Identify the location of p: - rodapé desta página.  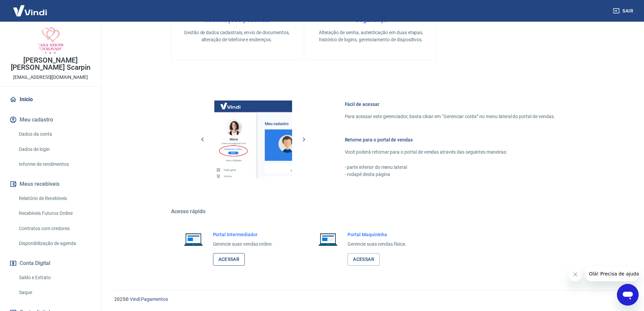
(450, 174).